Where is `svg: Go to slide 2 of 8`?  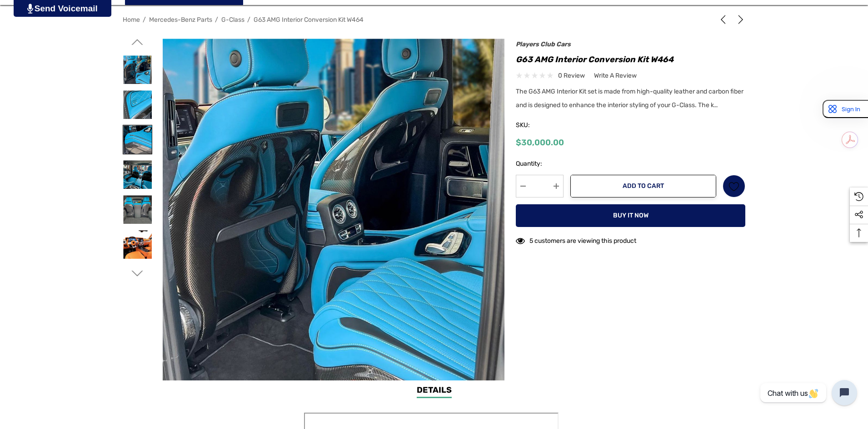
svg: Go to slide 2 of 8 is located at coordinates (138, 41).